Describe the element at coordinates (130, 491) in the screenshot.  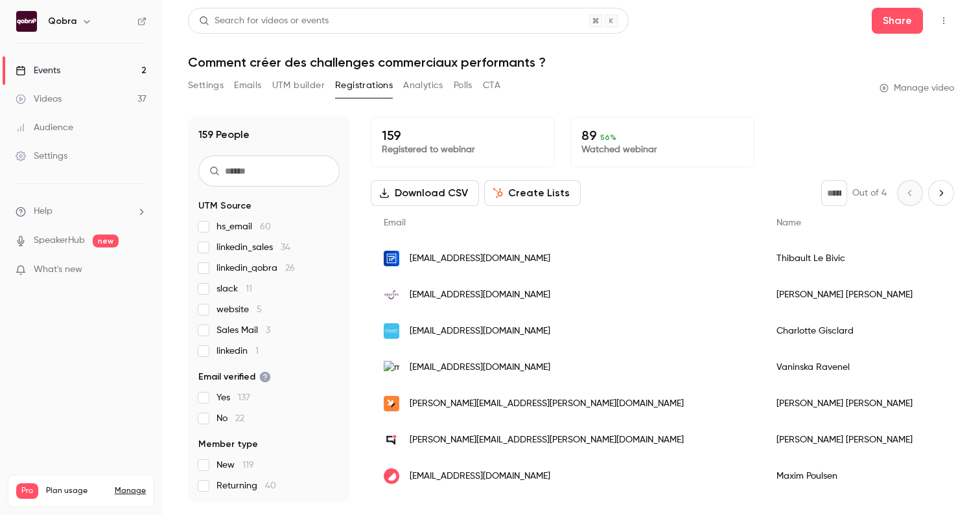
I see `a: Manage` at that location.